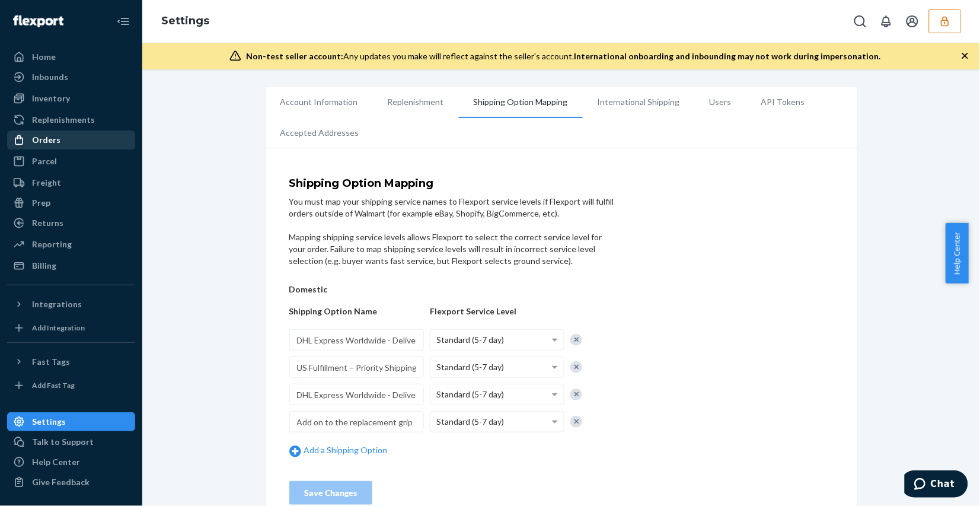  Describe the element at coordinates (71, 99) in the screenshot. I see `a: Inventory` at that location.